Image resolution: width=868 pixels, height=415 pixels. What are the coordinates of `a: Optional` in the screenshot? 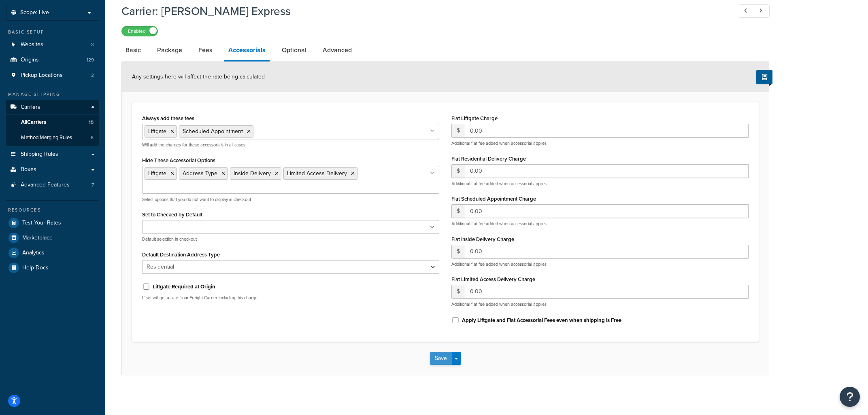 It's located at (294, 50).